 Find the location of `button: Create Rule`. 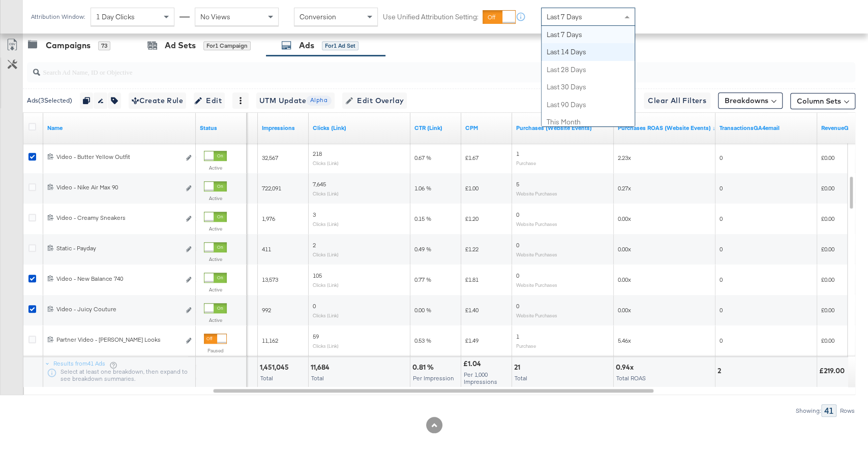

button: Create Rule is located at coordinates (157, 101).